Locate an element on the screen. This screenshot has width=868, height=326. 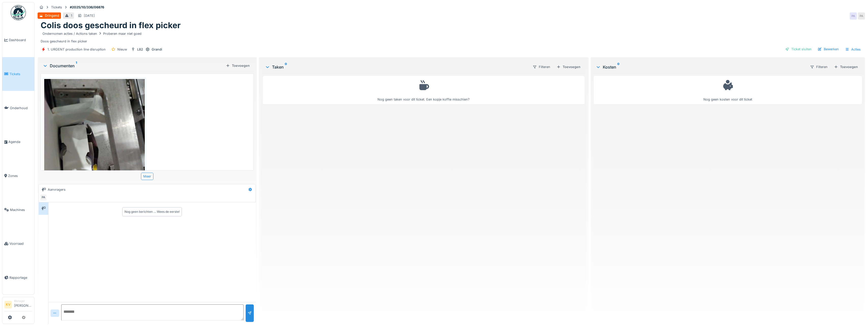
img: Badge_color-CXgf-gQk.svg is located at coordinates (18, 13).